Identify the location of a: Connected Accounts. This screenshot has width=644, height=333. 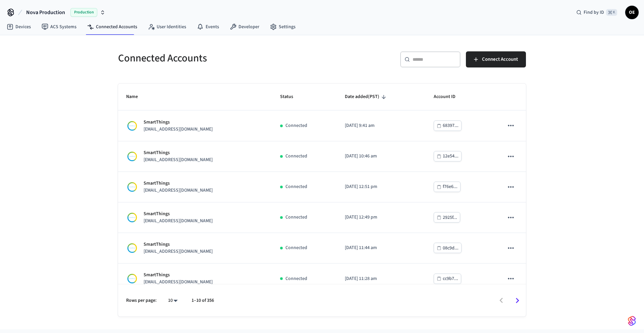
(112, 27).